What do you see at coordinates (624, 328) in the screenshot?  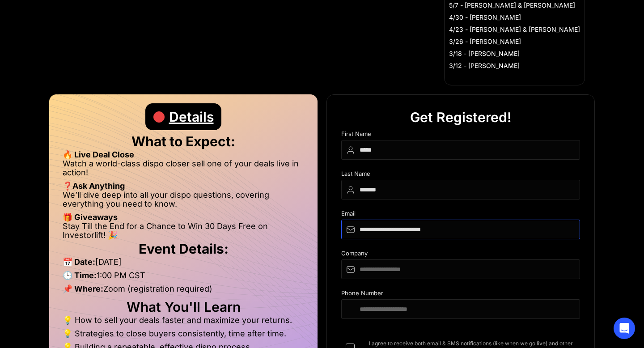 I see `div: Open Intercom Messenger` at bounding box center [624, 328].